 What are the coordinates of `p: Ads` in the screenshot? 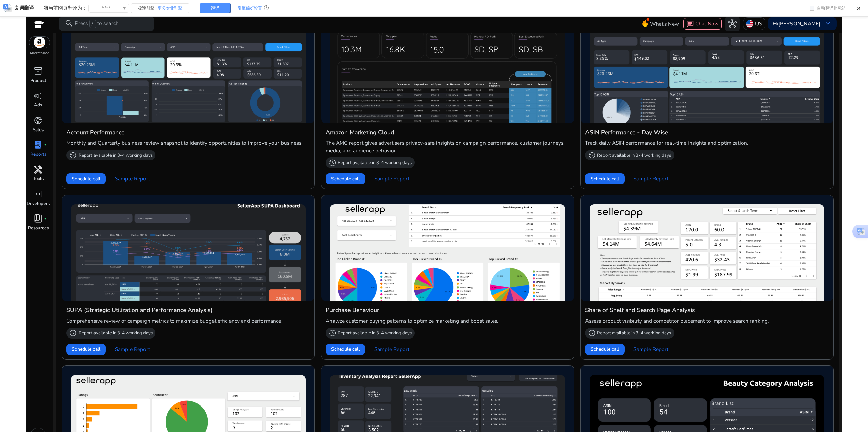 It's located at (38, 106).